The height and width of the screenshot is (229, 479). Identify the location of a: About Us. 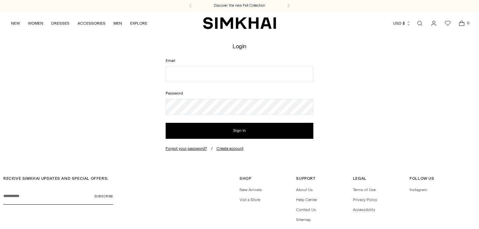
(304, 190).